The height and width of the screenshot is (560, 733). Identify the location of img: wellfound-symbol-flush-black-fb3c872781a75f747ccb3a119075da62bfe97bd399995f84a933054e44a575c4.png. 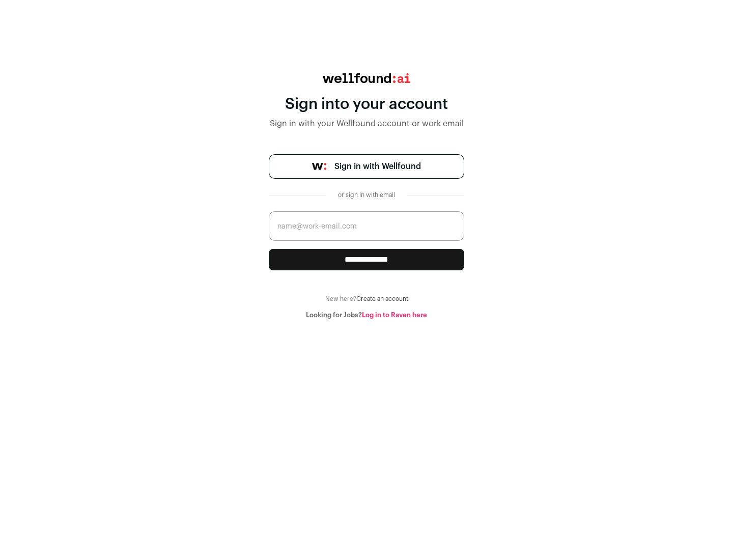
(319, 166).